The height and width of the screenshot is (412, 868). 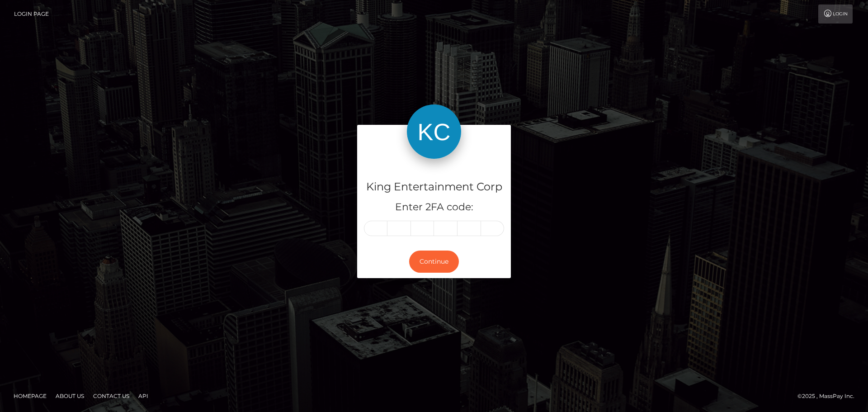 What do you see at coordinates (111, 396) in the screenshot?
I see `a: Contact Us` at bounding box center [111, 396].